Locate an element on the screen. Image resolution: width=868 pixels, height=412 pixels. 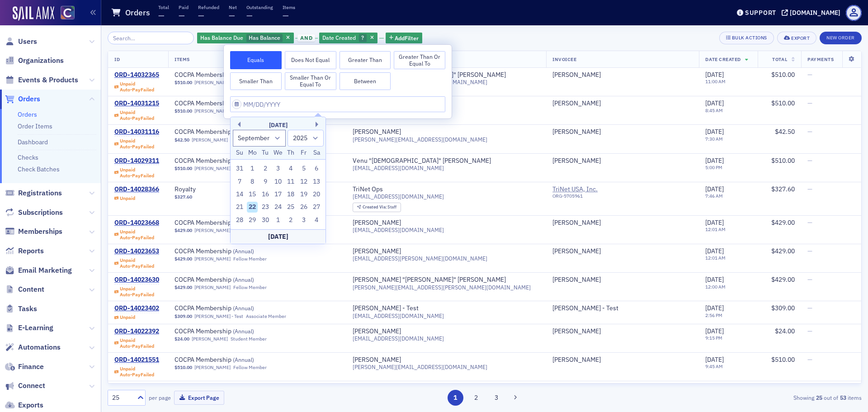
h1: Orders is located at coordinates (138, 13).